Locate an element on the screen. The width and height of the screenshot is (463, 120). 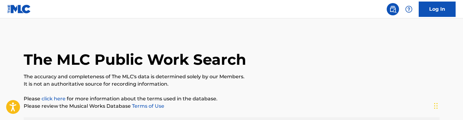
a: click here is located at coordinates (54, 99).